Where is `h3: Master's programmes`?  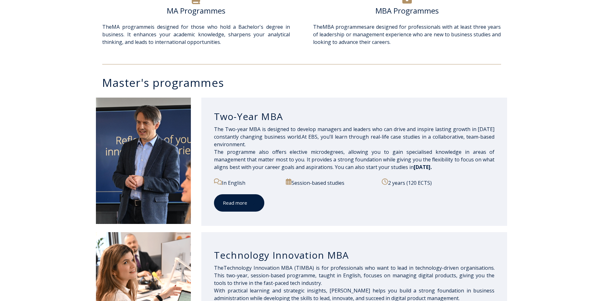 h3: Master's programmes is located at coordinates (305, 83).